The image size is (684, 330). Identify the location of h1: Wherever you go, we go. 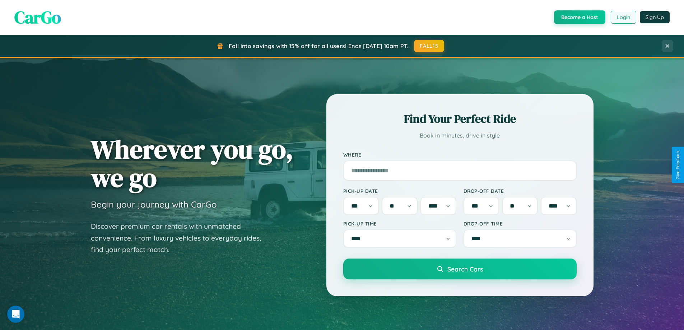
(192, 163).